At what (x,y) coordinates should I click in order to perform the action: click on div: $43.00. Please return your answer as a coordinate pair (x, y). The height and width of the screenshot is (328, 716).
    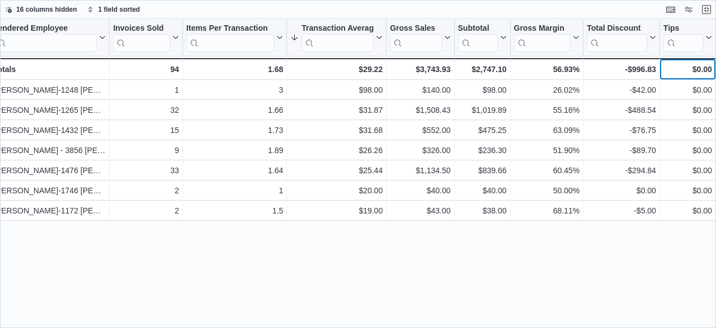
    Looking at the image, I should click on (420, 211).